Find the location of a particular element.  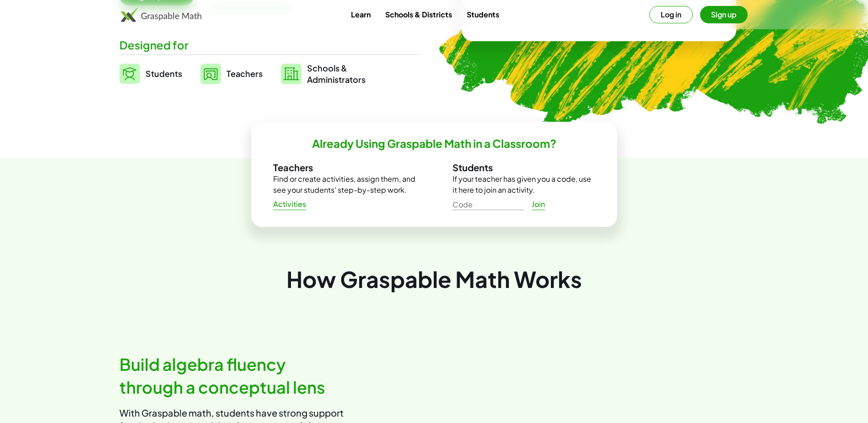

button: Log in is located at coordinates (671, 14).